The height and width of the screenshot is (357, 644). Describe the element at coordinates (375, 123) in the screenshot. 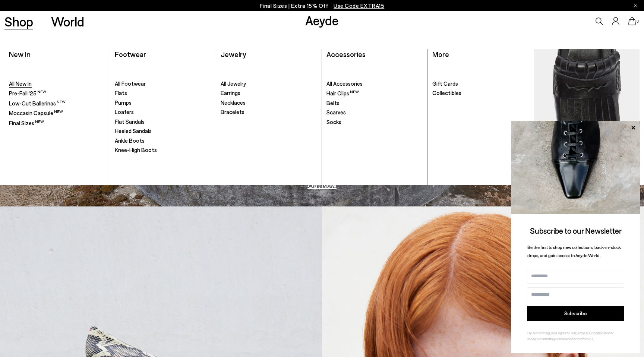

I see `a: Socks` at that location.